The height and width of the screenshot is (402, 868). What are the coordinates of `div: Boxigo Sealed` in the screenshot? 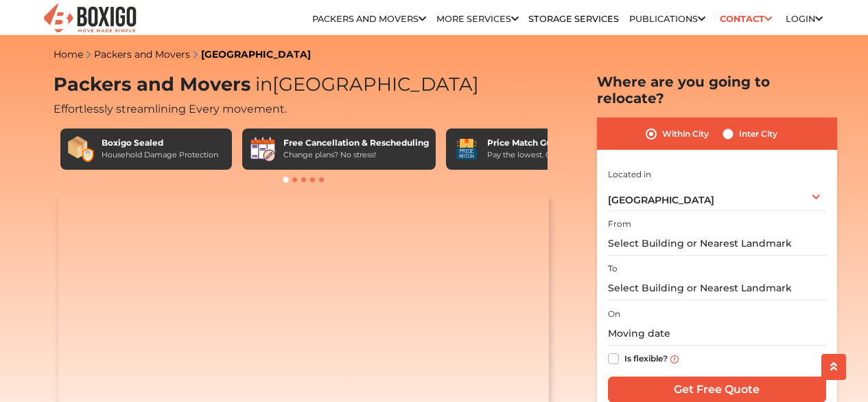 It's located at (160, 143).